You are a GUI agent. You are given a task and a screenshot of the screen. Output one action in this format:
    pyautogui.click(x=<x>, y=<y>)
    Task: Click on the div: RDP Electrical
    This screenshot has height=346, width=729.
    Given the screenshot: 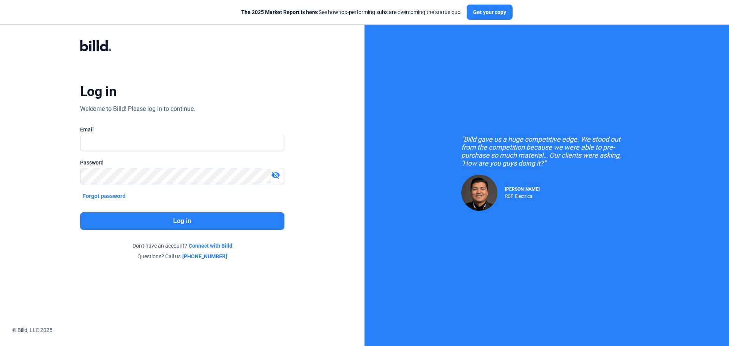 What is the action you would take?
    pyautogui.click(x=522, y=195)
    